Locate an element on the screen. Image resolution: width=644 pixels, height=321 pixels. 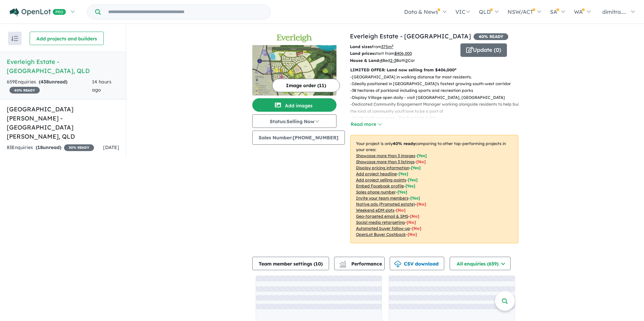
u: 2 is located at coordinates (406, 60).